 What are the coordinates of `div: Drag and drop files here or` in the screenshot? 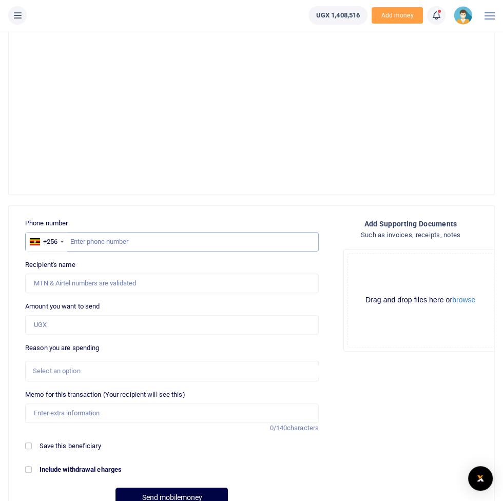 It's located at (421, 300).